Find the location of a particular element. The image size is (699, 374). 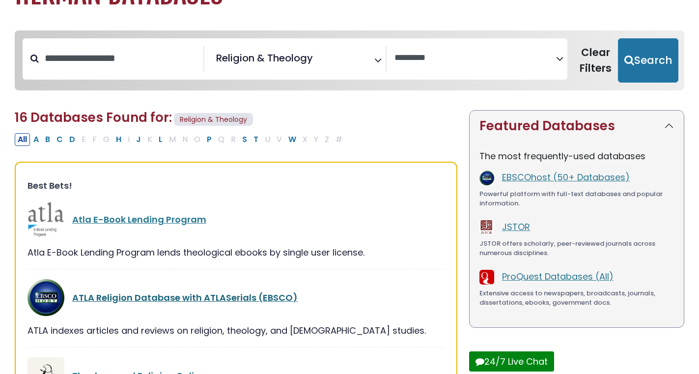

button: Filter Results L is located at coordinates (161, 140).